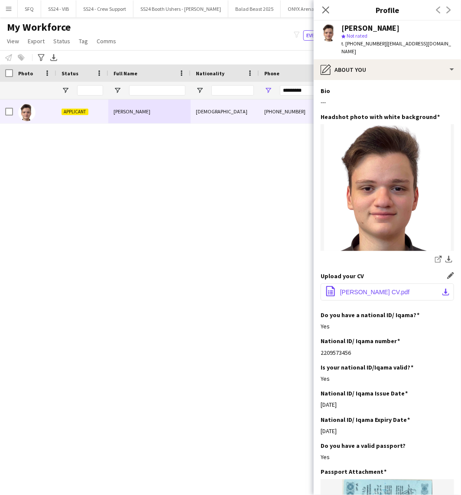  Describe the element at coordinates (75, 112) in the screenshot. I see `span: Applicant` at that location.